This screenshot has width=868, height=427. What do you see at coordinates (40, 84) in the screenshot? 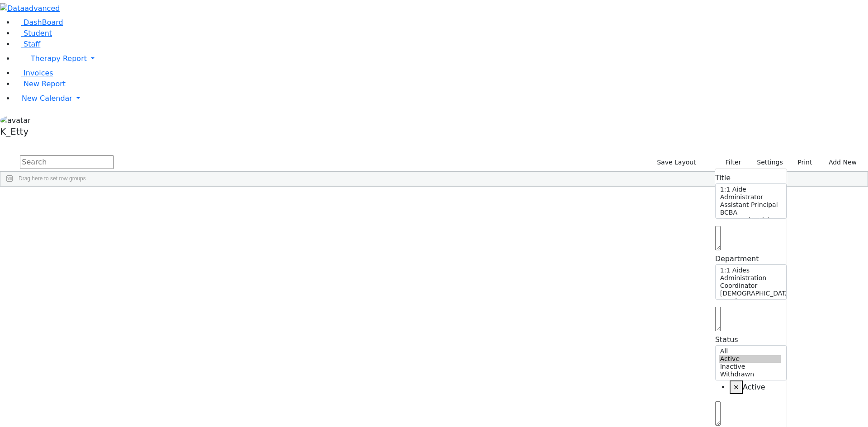
I see `a: New Report` at bounding box center [40, 84].